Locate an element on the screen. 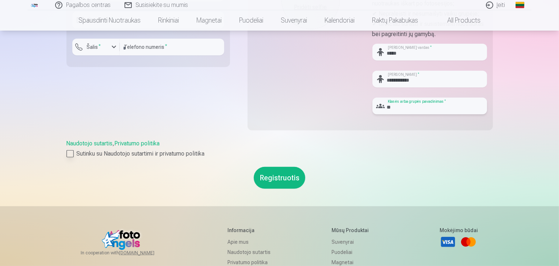  span: In cooperation with is located at coordinates (126, 253).